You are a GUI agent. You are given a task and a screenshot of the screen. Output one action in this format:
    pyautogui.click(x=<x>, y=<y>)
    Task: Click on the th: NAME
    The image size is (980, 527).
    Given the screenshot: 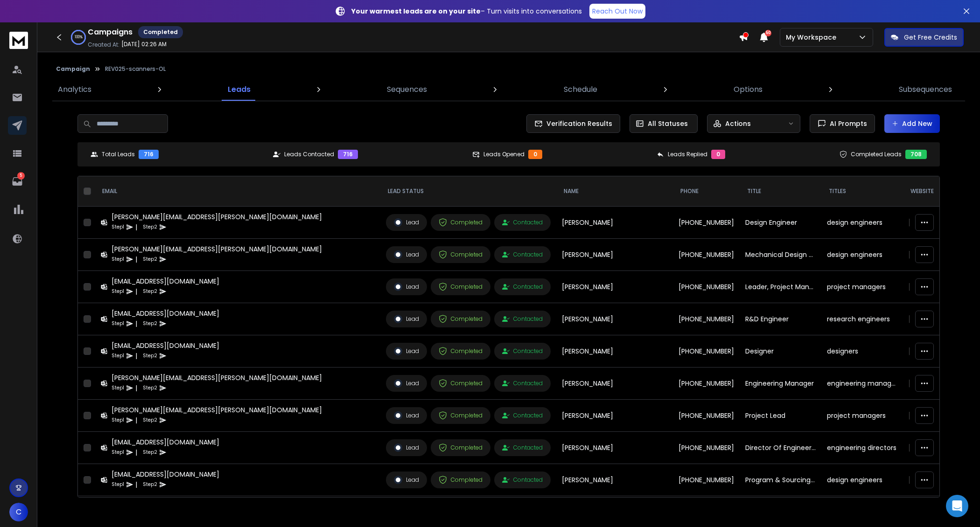 What is the action you would take?
    pyautogui.click(x=614, y=191)
    